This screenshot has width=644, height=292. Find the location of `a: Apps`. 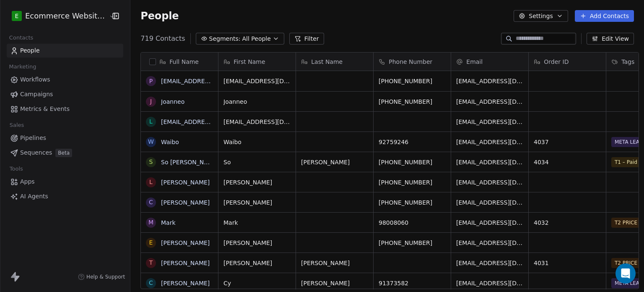

a: Apps is located at coordinates (65, 181).